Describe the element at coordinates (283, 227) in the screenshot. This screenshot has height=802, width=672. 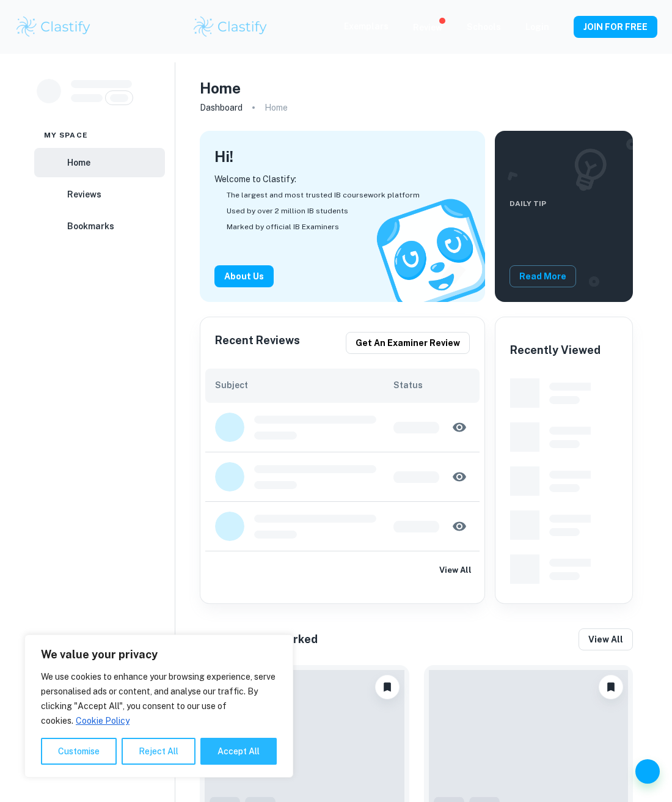
I see `span: Marked by official IB Examiners` at that location.